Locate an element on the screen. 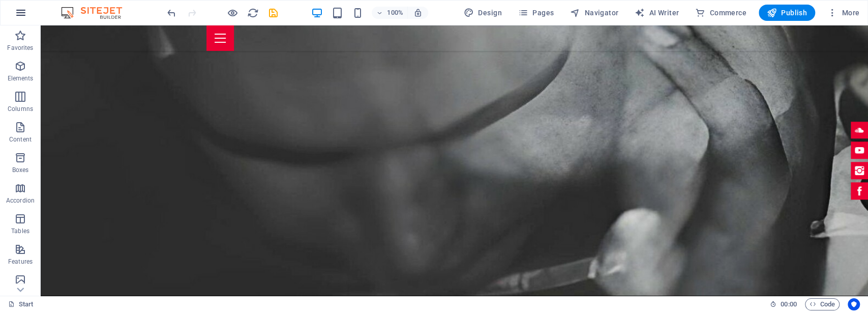 Image resolution: width=868 pixels, height=312 pixels. button: Usercentrics is located at coordinates (853, 304).